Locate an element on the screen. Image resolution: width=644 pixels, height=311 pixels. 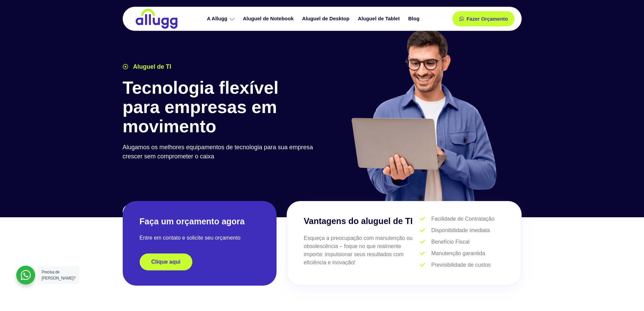
span: Clique aqui is located at coordinates (166, 262).